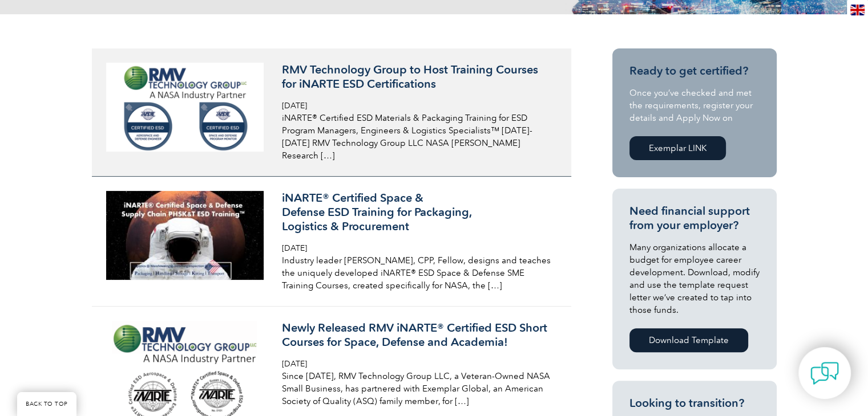 The height and width of the screenshot is (416, 868). What do you see at coordinates (695, 71) in the screenshot?
I see `h3: Ready to get certified?` at bounding box center [695, 71].